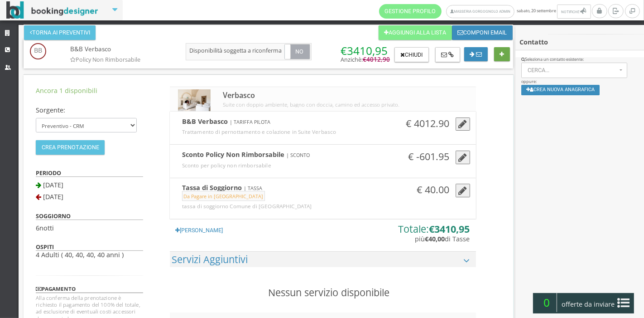  Describe the element at coordinates (561, 90) in the screenshot. I see `button: Crea nuova anagrafica` at that location.